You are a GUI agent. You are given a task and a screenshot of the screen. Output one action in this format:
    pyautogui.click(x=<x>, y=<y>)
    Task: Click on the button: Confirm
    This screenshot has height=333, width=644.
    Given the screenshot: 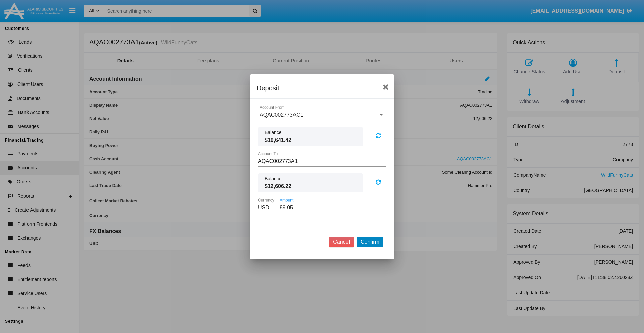 What is the action you would take?
    pyautogui.click(x=370, y=242)
    